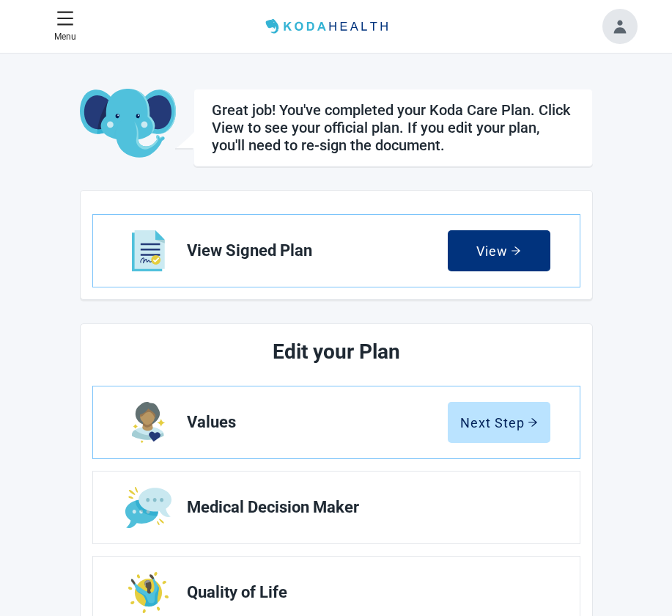 The height and width of the screenshot is (616, 672). I want to click on img: Koda Health, so click(329, 27).